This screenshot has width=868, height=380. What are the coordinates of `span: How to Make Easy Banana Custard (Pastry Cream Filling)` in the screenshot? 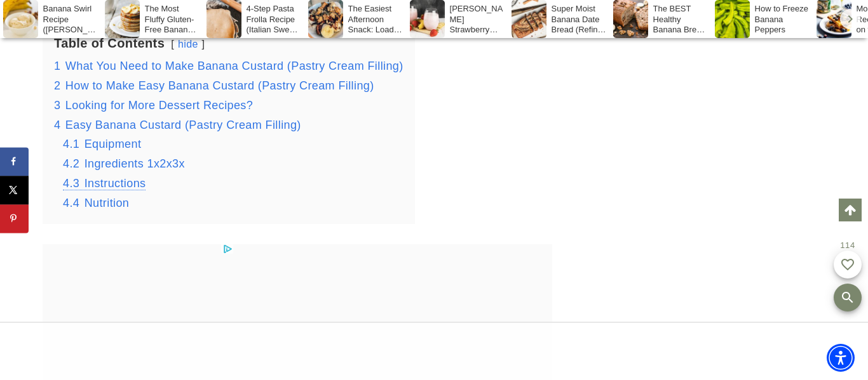 It's located at (220, 86).